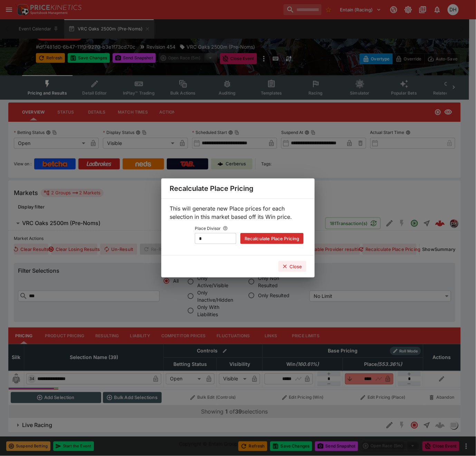 This screenshot has height=456, width=476. I want to click on button: Close, so click(292, 267).